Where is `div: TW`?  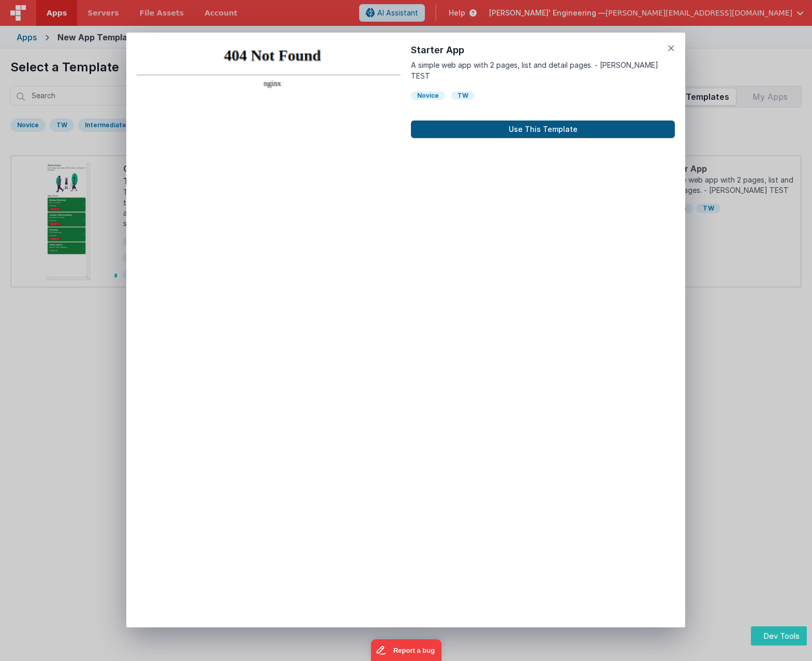 div: TW is located at coordinates (462, 96).